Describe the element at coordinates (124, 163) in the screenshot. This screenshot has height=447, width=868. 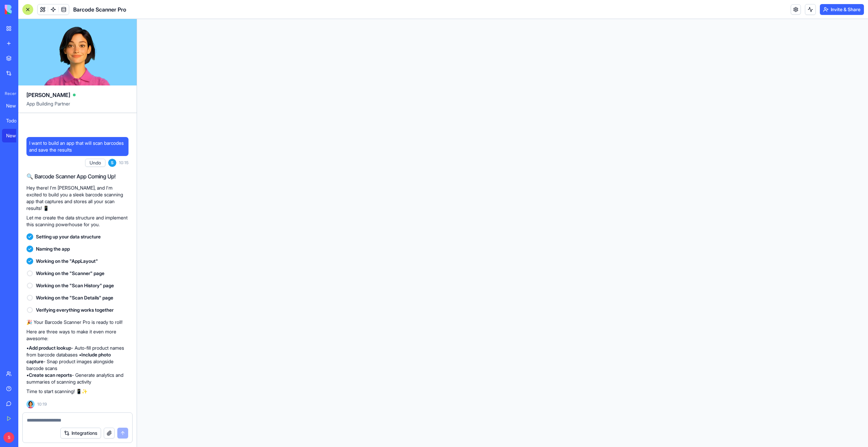
I see `span: 10:15` at that location.